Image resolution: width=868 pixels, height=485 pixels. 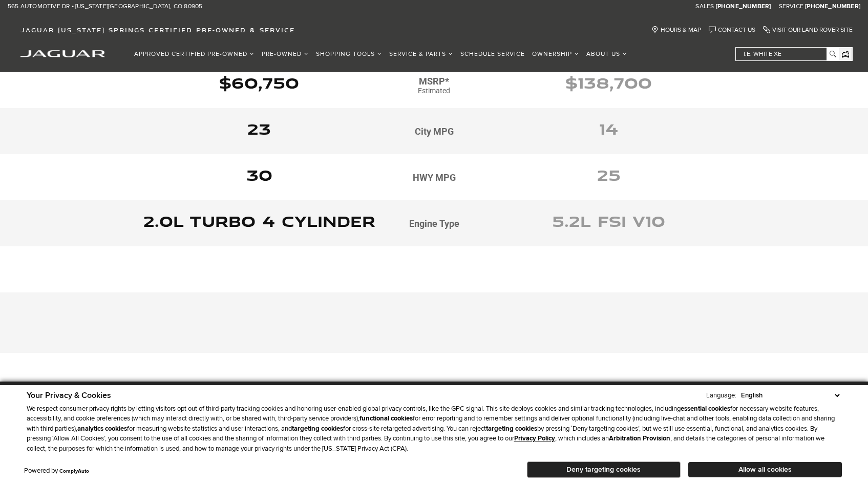 I want to click on a: jaguar, so click(x=63, y=52).